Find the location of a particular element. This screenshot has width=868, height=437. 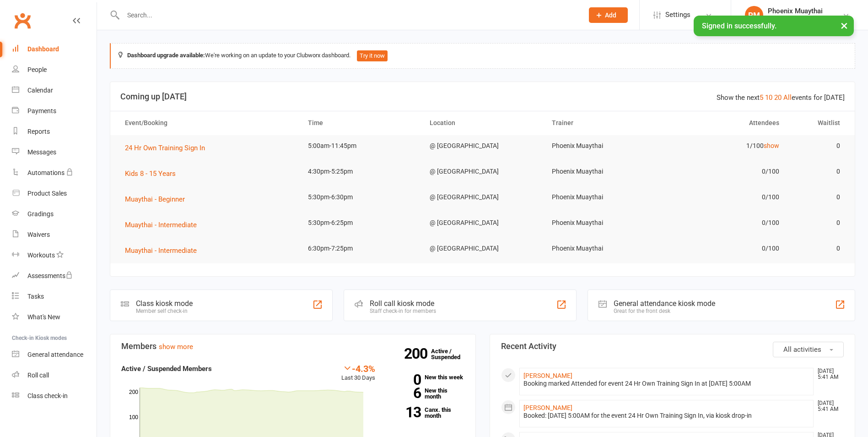

strong: Dashboard upgrade available: is located at coordinates (166, 55).